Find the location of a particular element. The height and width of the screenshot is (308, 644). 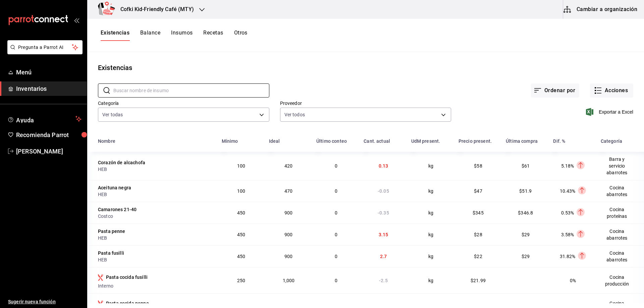

span: Pregunta a Parrot AI is located at coordinates (45, 47).